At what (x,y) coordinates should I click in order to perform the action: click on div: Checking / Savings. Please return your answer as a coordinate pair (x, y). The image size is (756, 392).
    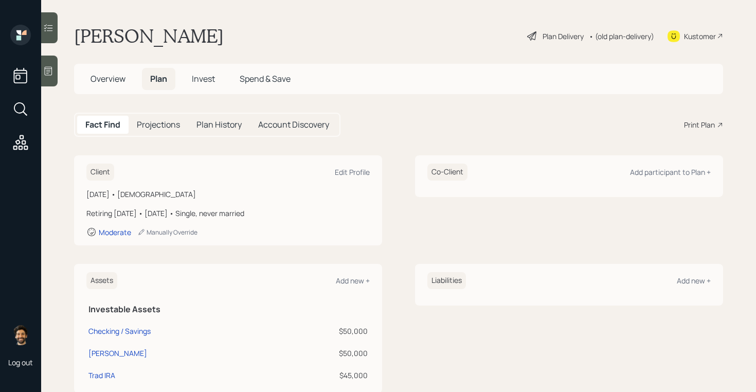
    Looking at the image, I should click on (119, 331).